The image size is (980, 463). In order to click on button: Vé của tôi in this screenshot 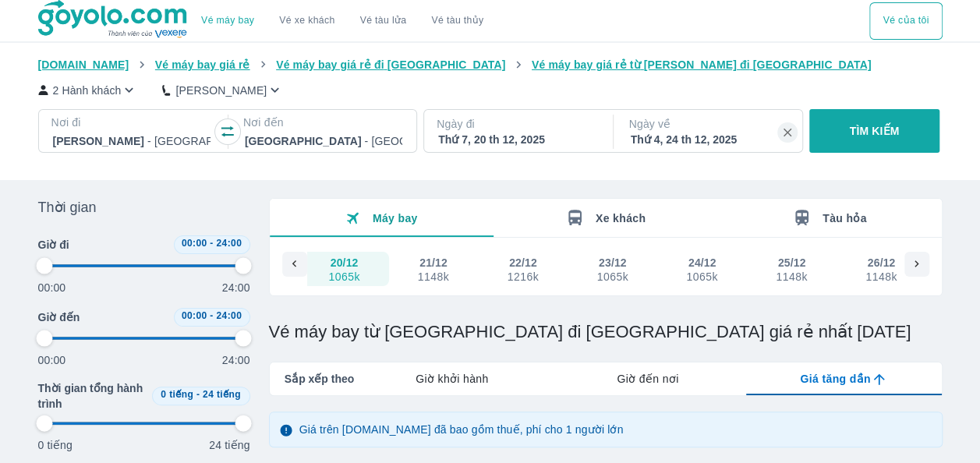, I will do `click(905, 21)`.